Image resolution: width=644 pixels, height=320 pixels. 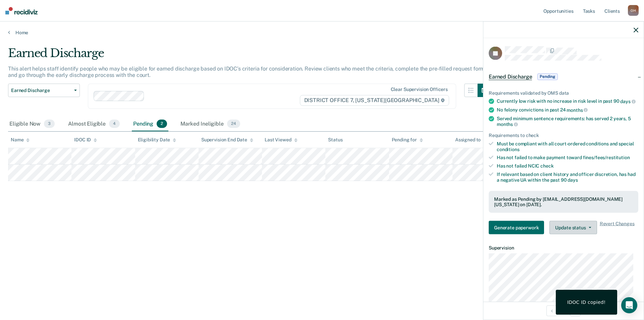 What do you see at coordinates (94, 124) in the screenshot?
I see `div: Almost Eligible` at bounding box center [94, 124].